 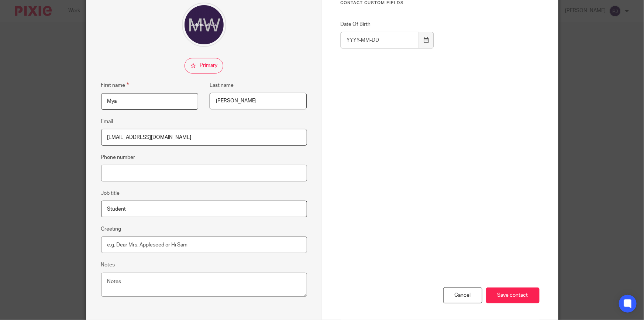 I want to click on label: Notes, so click(x=108, y=265).